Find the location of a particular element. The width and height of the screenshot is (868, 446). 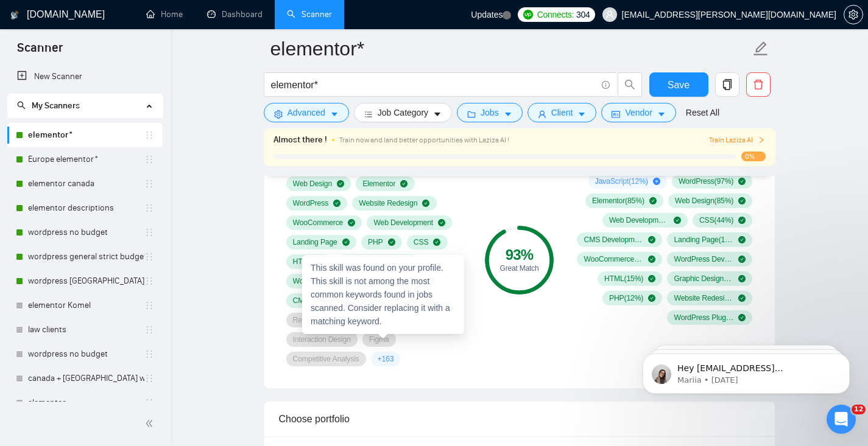

li: law clients is located at coordinates (85, 330).